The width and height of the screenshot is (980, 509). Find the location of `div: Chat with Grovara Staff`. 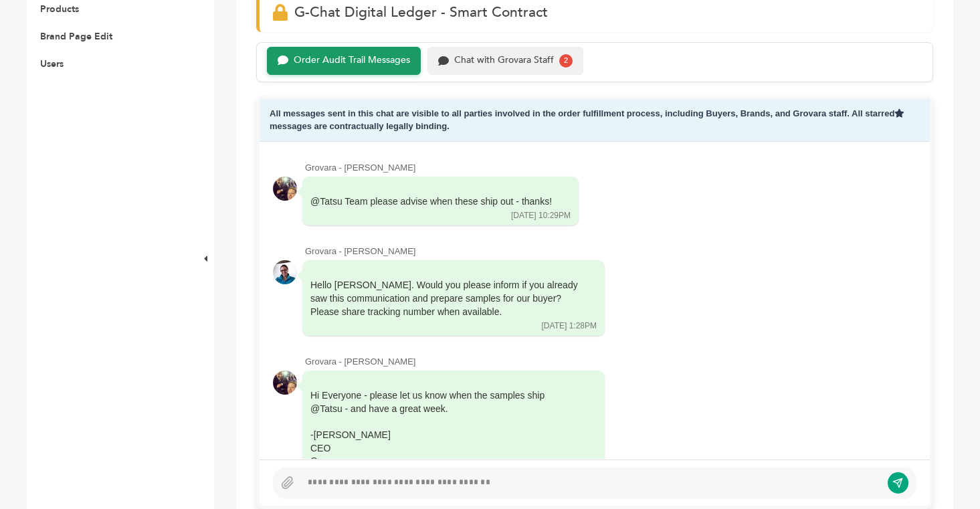

div: Chat with Grovara Staff is located at coordinates (504, 60).